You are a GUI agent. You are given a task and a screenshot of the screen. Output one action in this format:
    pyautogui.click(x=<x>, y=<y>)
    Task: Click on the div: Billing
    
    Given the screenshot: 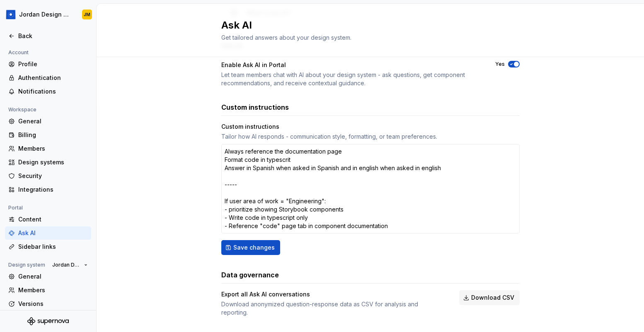 What is the action you would take?
    pyautogui.click(x=53, y=135)
    